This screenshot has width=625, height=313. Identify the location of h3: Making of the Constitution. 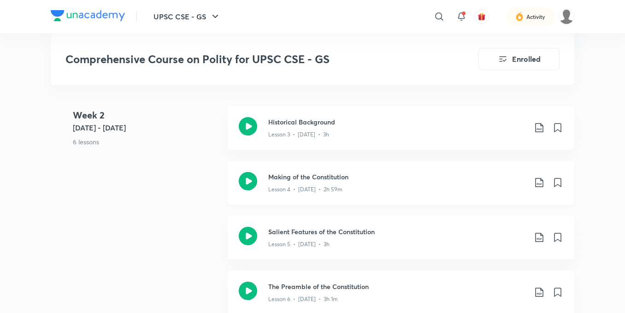
(397, 177).